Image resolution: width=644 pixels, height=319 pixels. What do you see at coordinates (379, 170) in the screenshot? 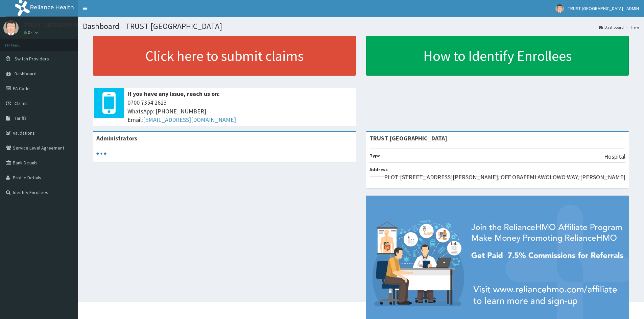
I see `b: Address` at bounding box center [379, 170].